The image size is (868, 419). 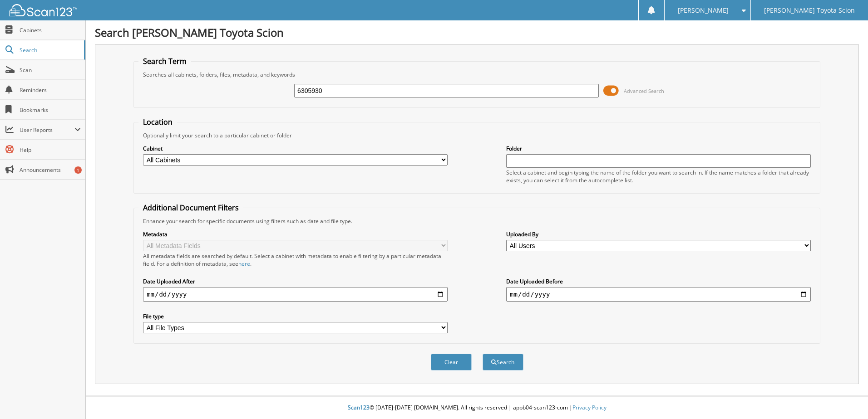 What do you see at coordinates (477, 74) in the screenshot?
I see `div: Searches all cabinets, folders, files, metadata, and keywords` at bounding box center [477, 74].